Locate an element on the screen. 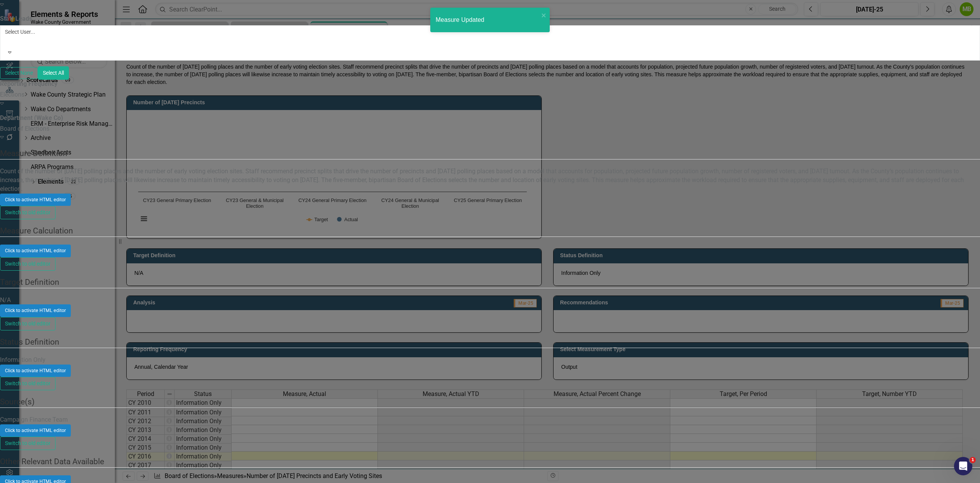 This screenshot has width=980, height=483. button: close is located at coordinates (544, 15).